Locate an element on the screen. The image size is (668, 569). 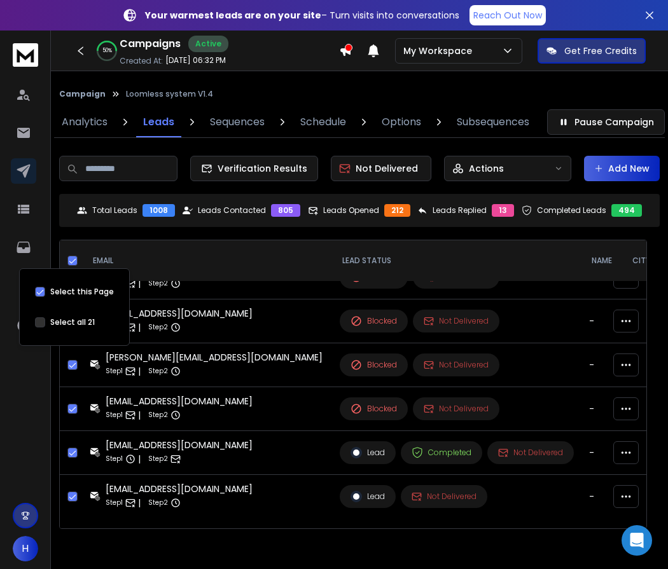
p: Created At: is located at coordinates (141, 61).